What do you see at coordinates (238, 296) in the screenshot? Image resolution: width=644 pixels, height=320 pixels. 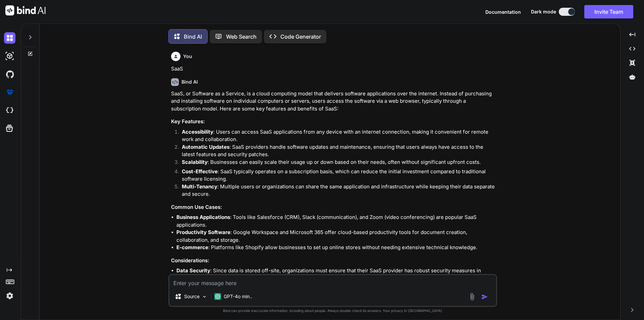 I see `p: GPT-4o min..` at bounding box center [238, 296].